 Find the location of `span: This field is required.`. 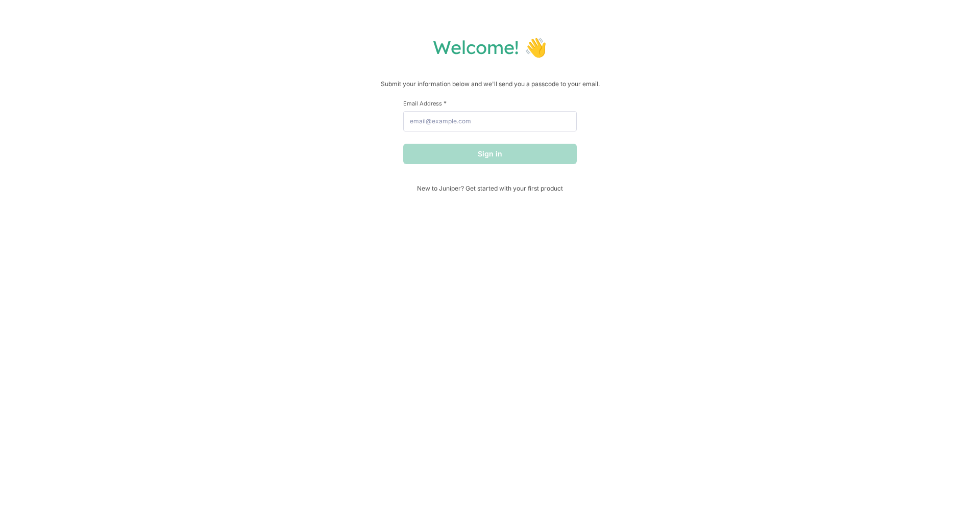

span: This field is required. is located at coordinates (445, 103).